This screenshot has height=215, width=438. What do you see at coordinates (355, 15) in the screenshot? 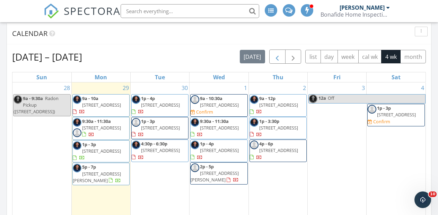
I see `div: Bonafide Home Inspections` at bounding box center [355, 15].